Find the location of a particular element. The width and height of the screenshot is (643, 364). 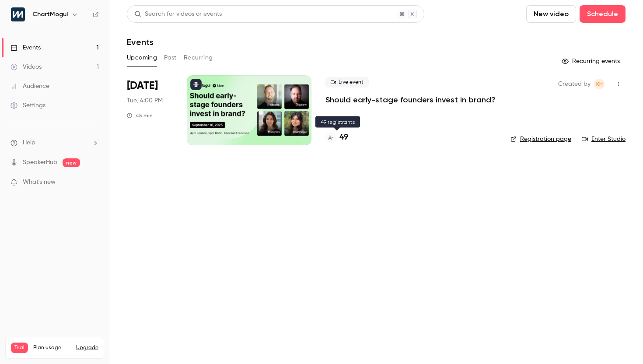

a: Enter Studio is located at coordinates (603, 139).